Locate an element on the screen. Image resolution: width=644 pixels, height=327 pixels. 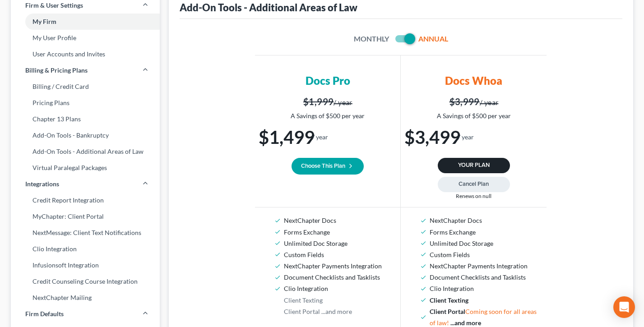
a: Billing & Pricing Plans is located at coordinates (85, 70).